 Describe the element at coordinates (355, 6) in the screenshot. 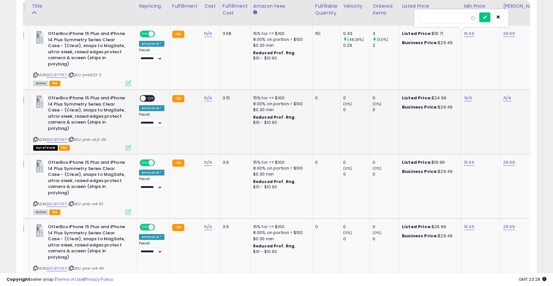

I see `div: Velocity` at that location.